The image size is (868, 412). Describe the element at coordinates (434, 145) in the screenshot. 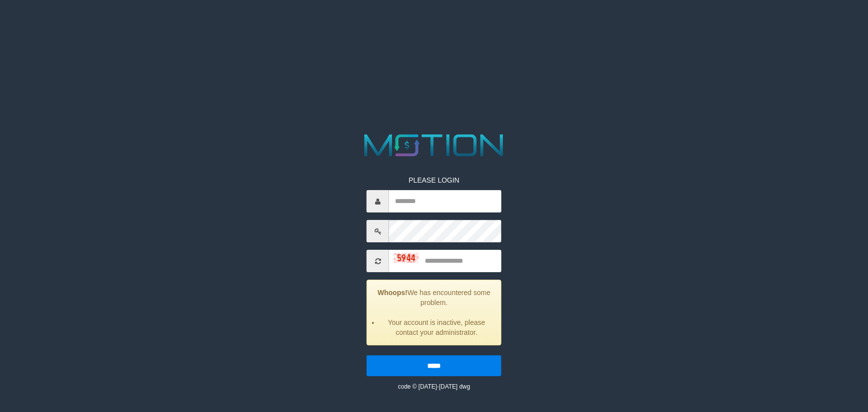

I see `img: MOTION_logo.png` at that location.